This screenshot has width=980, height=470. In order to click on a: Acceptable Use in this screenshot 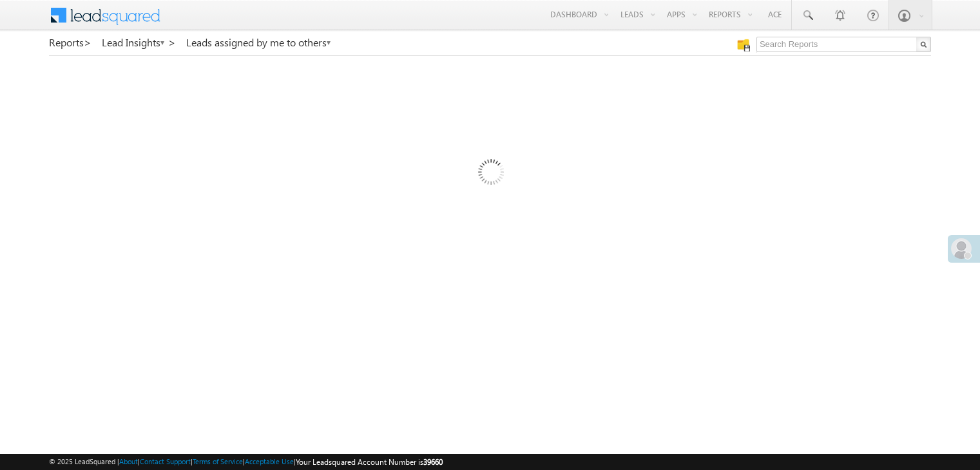, I will do `click(270, 461)`.